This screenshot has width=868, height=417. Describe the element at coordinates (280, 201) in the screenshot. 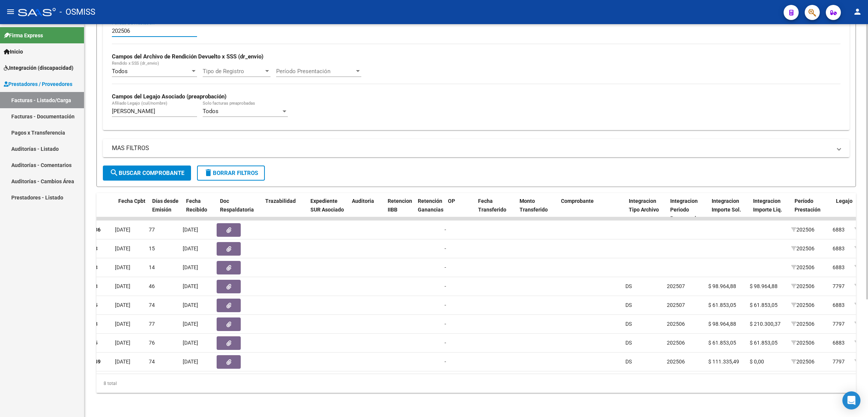

I see `span: Trazabilidad` at that location.